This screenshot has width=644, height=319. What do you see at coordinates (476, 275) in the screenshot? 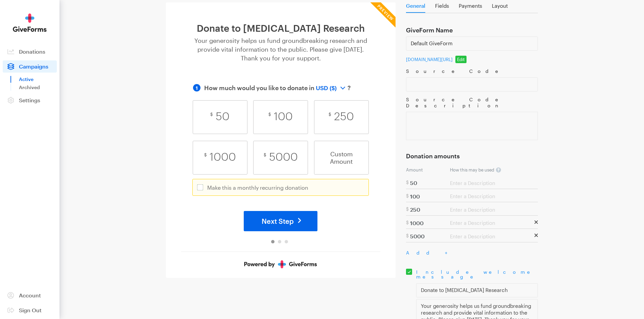
I see `span: Include welcome message` at bounding box center [476, 275].